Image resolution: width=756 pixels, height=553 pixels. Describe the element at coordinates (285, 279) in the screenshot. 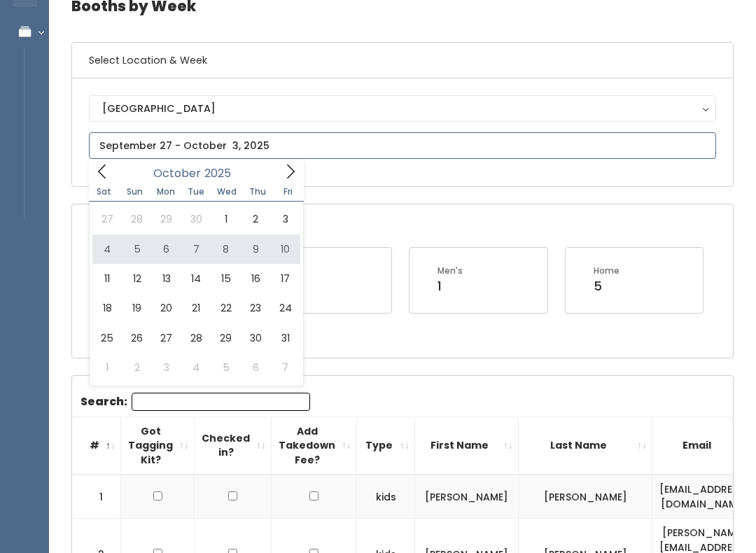

I see `span: October 17, 2025` at that location.